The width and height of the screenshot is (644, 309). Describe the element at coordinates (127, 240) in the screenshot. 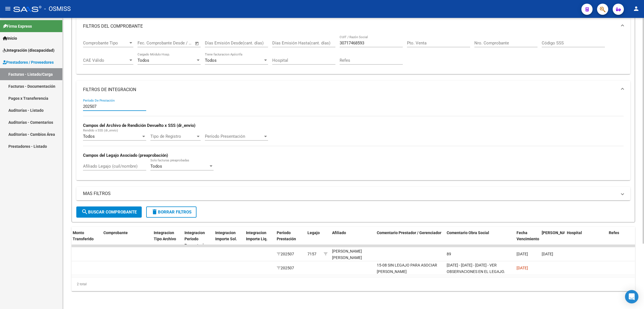

I see `datatable-header-cell: Comprobante` at that location.